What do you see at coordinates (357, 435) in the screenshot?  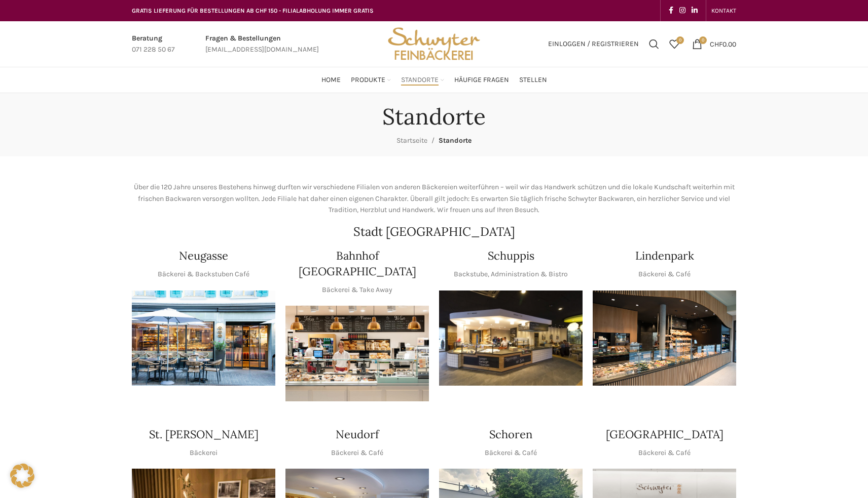 I see `h4: Neudorf` at bounding box center [357, 435].